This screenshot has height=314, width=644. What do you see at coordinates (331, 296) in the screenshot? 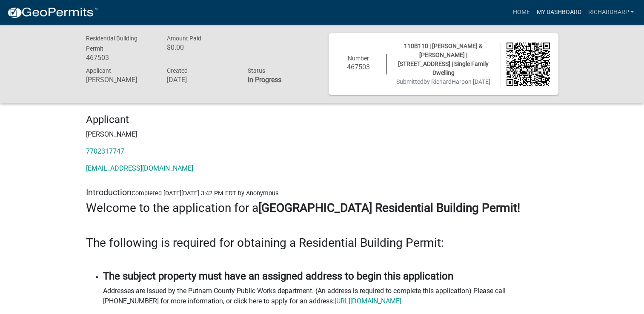
I see `p: Addresses are issued by the Putnam County Public Works department. (An address is required to com...` at bounding box center [331, 296].